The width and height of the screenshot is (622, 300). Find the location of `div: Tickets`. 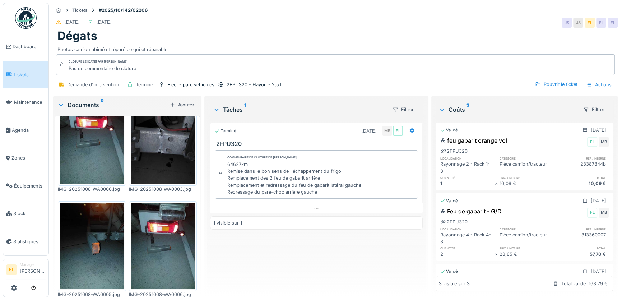

div: Tickets is located at coordinates (80, 10).